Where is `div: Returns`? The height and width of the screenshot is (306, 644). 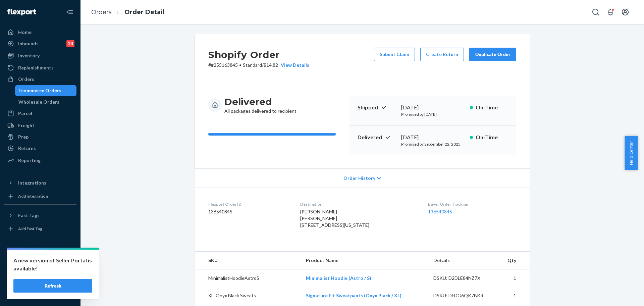 div: Returns is located at coordinates (27, 148).